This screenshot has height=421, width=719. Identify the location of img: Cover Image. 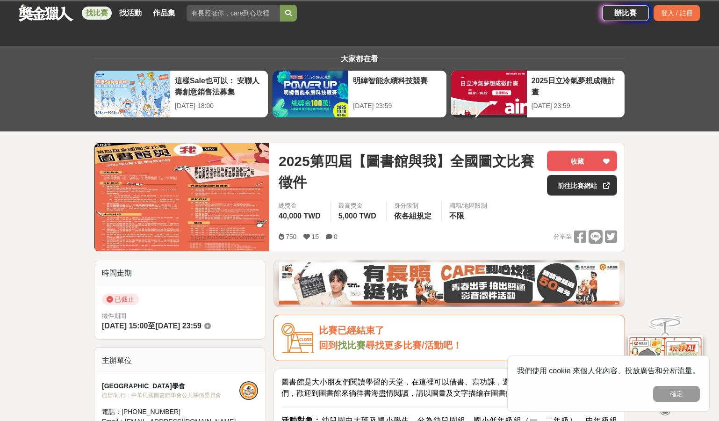
(182, 197).